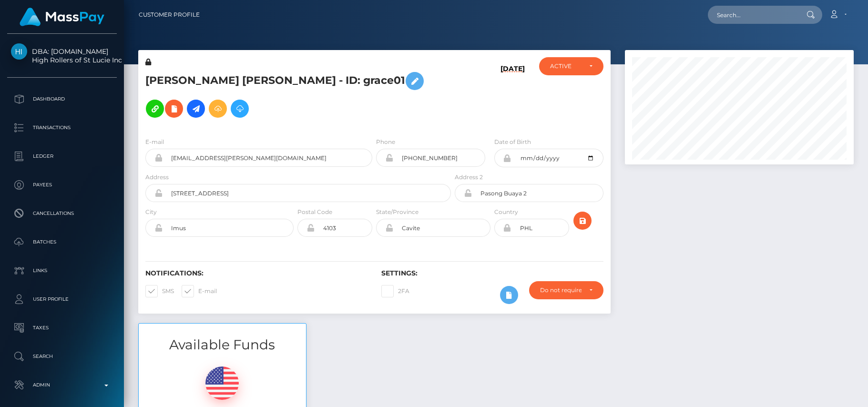 The image size is (868, 407). What do you see at coordinates (62, 271) in the screenshot?
I see `p: Links` at bounding box center [62, 271].